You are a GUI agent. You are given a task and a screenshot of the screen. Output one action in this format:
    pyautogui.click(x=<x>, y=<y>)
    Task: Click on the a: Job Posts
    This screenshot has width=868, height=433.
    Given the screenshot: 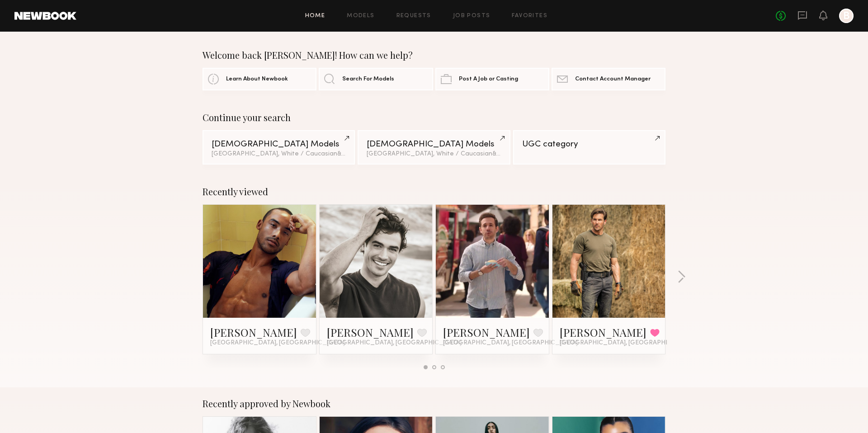 What is the action you would take?
    pyautogui.click(x=472, y=16)
    